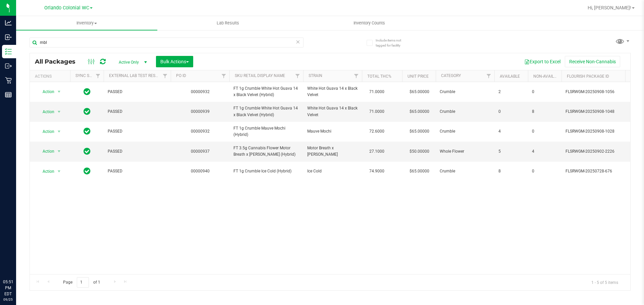 This screenshot has width=644, height=305. Describe the element at coordinates (87, 23) in the screenshot. I see `span: Inventory` at that location.